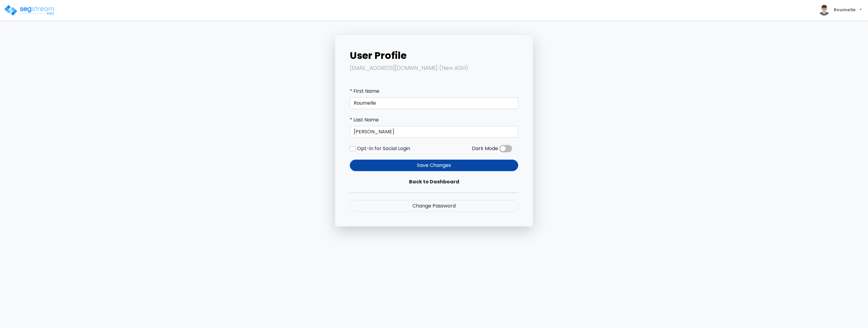 This screenshot has height=328, width=868. I want to click on a: Back to Dashboard, so click(434, 182).